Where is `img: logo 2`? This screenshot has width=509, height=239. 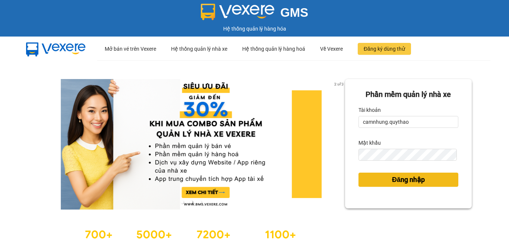
img: logo 2 is located at coordinates (238, 12).